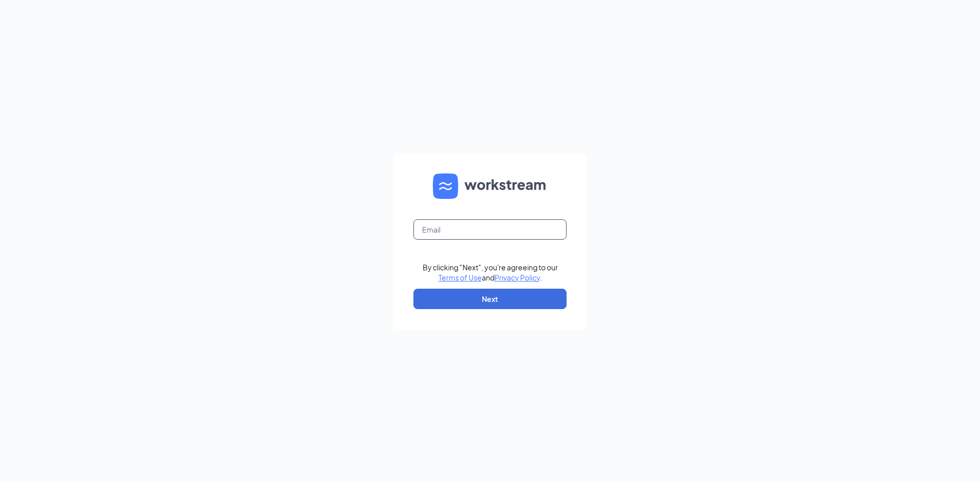 This screenshot has height=482, width=980. What do you see at coordinates (490, 186) in the screenshot?
I see `img: WS logo and Workstream text` at bounding box center [490, 186].